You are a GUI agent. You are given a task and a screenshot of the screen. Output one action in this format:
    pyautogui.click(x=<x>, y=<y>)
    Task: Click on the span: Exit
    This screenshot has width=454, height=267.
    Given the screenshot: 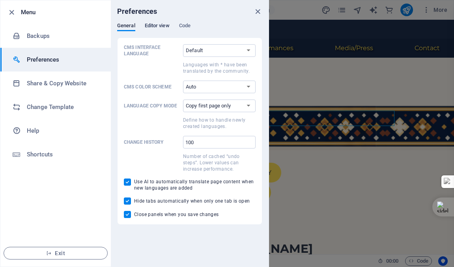 What is the action you would take?
    pyautogui.click(x=56, y=253)
    